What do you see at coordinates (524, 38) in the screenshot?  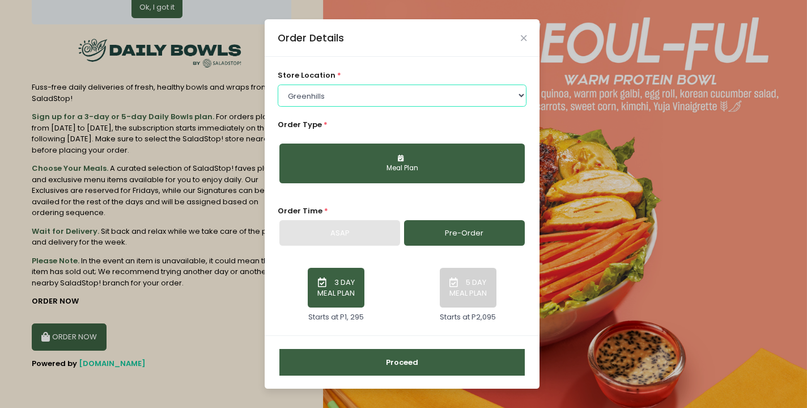 I see `button: Close` at bounding box center [524, 38].